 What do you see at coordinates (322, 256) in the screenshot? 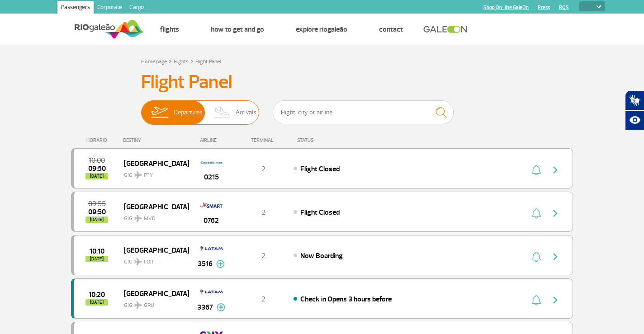
I see `span: Now Boarding` at bounding box center [322, 256].